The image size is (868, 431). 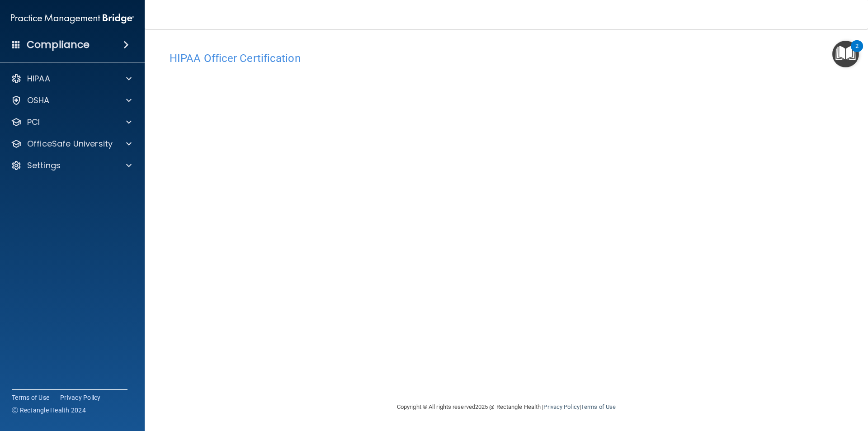 I want to click on a: OfficeSafe University, so click(x=71, y=143).